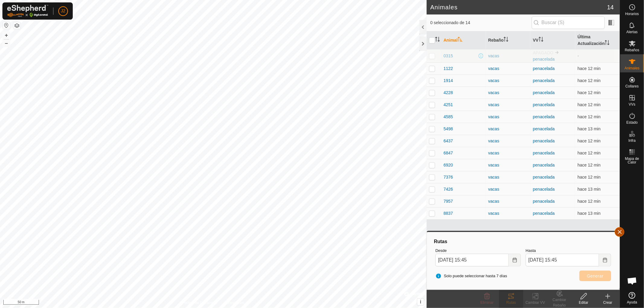 This screenshot has height=308, width=644. I want to click on span: 7376, so click(448, 177).